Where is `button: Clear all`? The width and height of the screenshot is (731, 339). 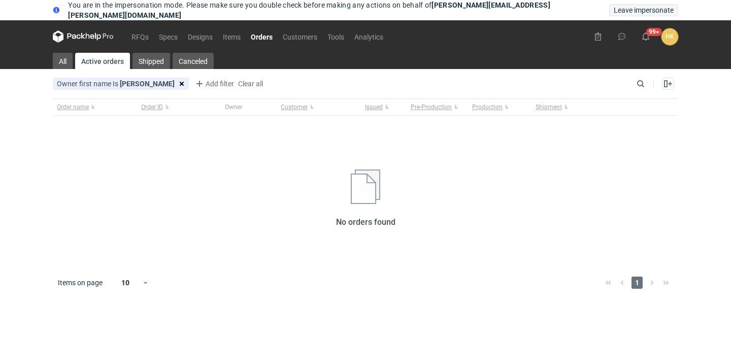 button: Clear all is located at coordinates (250, 84).